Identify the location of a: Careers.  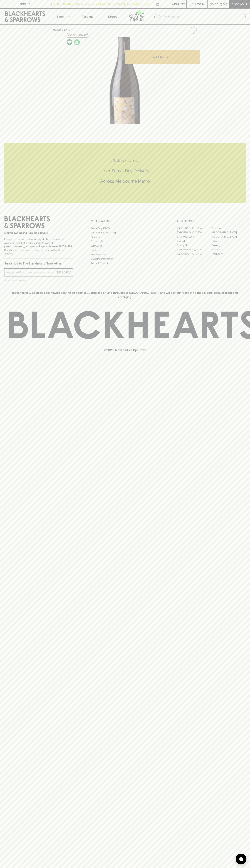
(125, 237).